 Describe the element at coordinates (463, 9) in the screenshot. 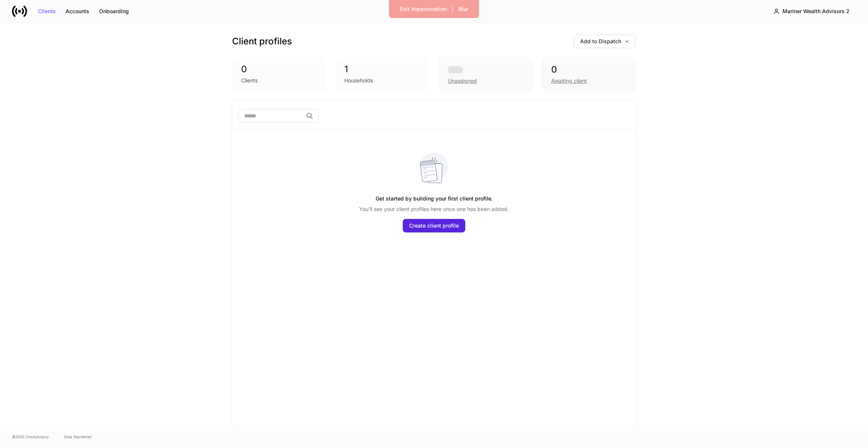

I see `button: Blur` at that location.